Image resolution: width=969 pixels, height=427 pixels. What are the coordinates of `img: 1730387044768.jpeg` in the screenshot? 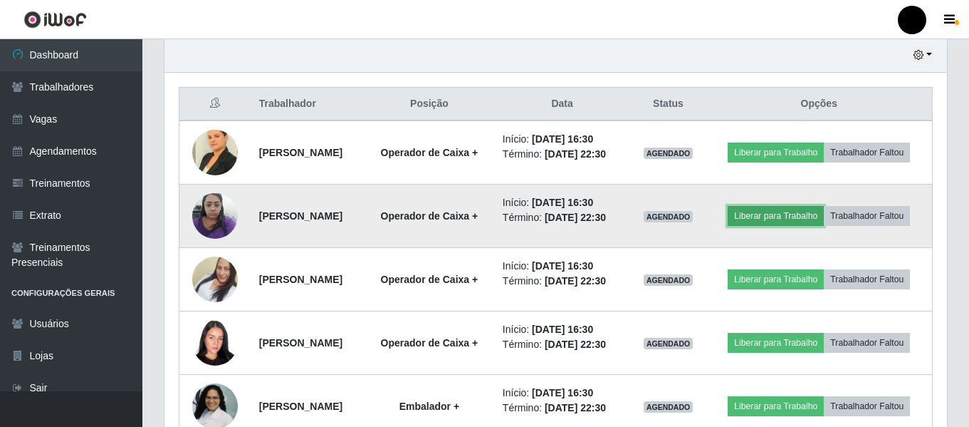 It's located at (215, 152).